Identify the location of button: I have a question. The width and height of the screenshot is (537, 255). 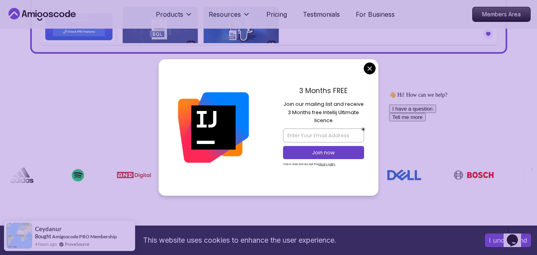
(27, 20).